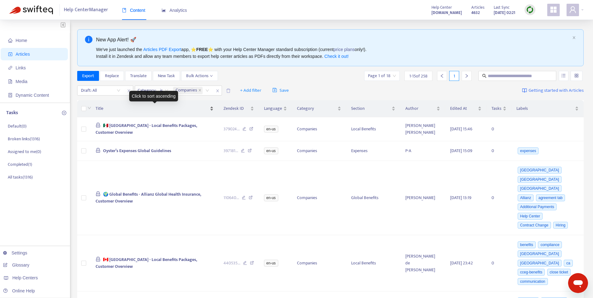 This screenshot has width=593, height=298. What do you see at coordinates (24, 139) in the screenshot?
I see `p: Broken links ( 1316 )` at bounding box center [24, 139].